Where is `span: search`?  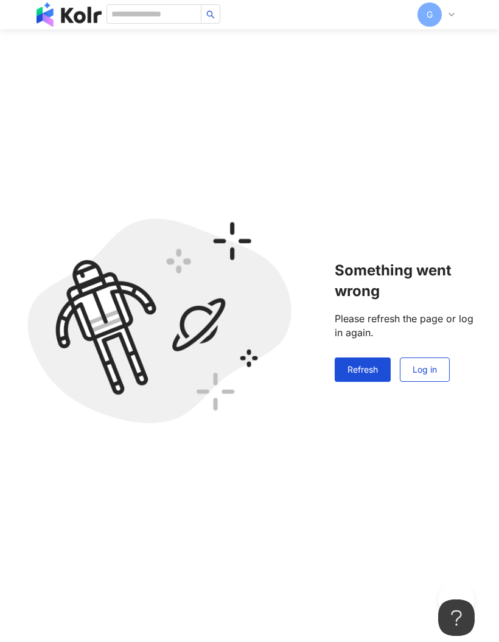 span: search is located at coordinates (210, 15).